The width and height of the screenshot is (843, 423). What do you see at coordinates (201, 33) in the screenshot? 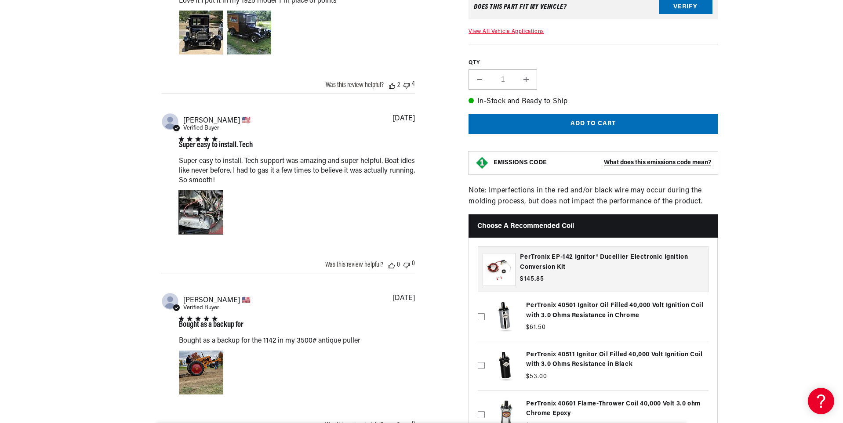
I see `div: Image of Review by roy l. on 17 Şubat 24 number 1` at bounding box center [201, 33].